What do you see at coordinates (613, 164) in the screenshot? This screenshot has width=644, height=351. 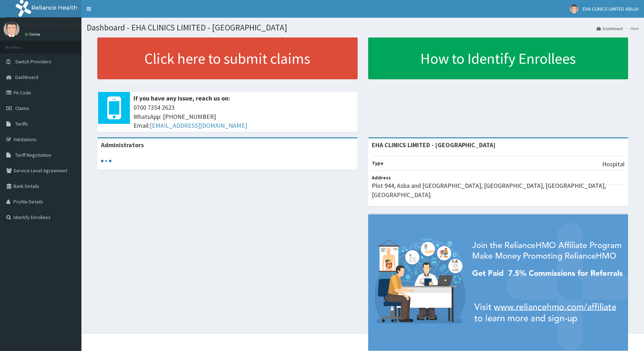 I see `p: Hospital` at bounding box center [613, 164].